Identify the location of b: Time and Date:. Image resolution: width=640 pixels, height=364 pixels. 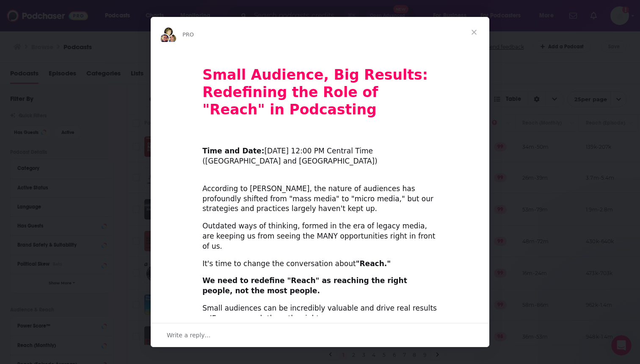
(233, 151).